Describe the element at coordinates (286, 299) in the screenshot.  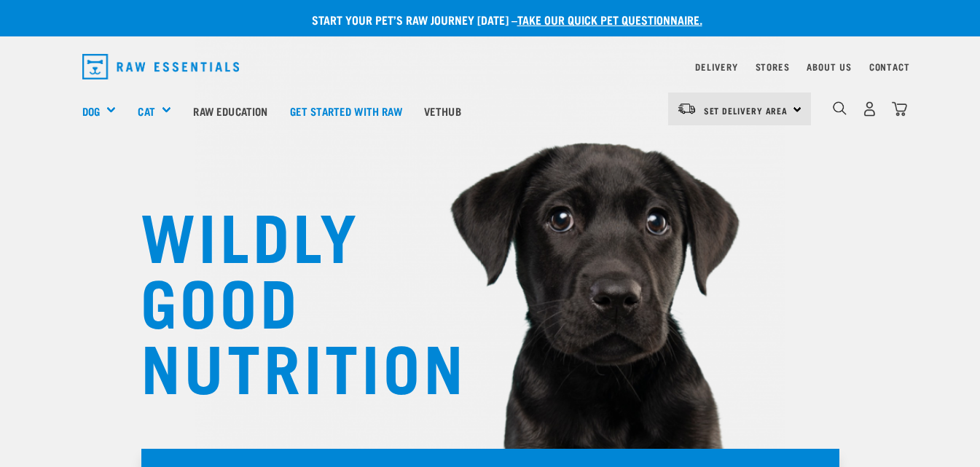
I see `h1: WILDLY GOOD NUTRITION` at that location.